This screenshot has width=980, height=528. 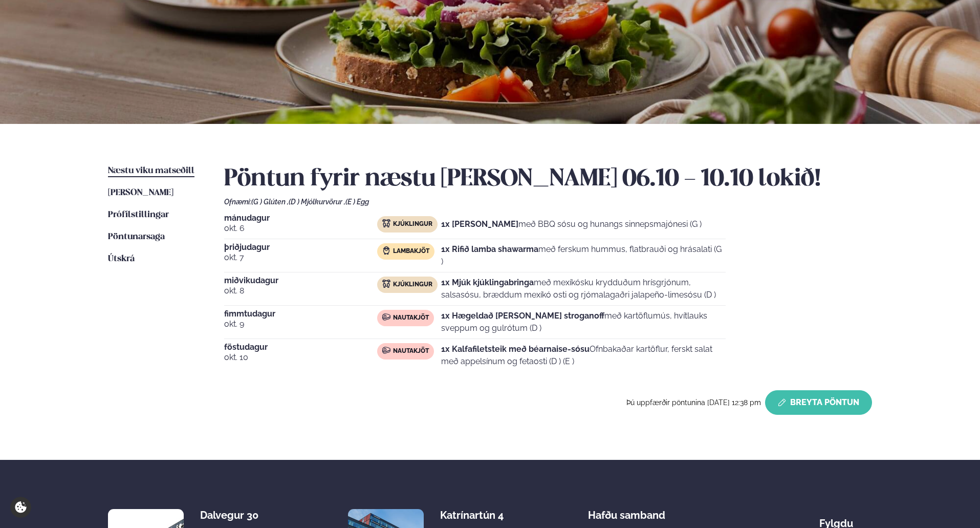 I want to click on p: með mexíkósku krydduðum hrísgrjónum, salsasósu, bræddum mexíkó osti og rjómalagaðri jalapeño-lime..., so click(x=583, y=289).